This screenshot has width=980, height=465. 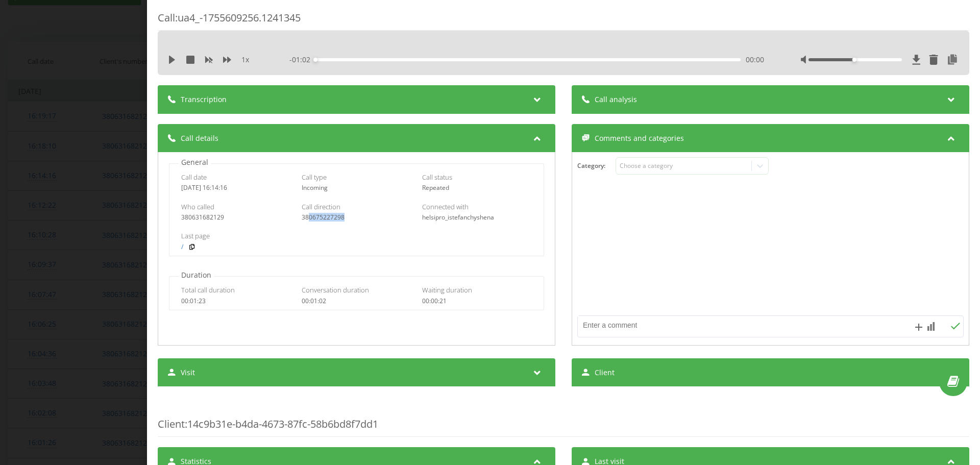 I want to click on div: 380631682129, so click(x=236, y=217).